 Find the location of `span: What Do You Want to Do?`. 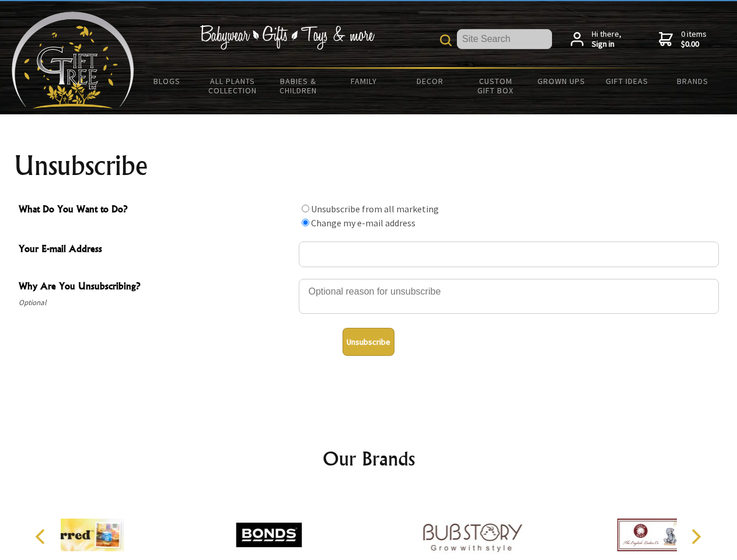

span: What Do You Want to Do? is located at coordinates (156, 210).